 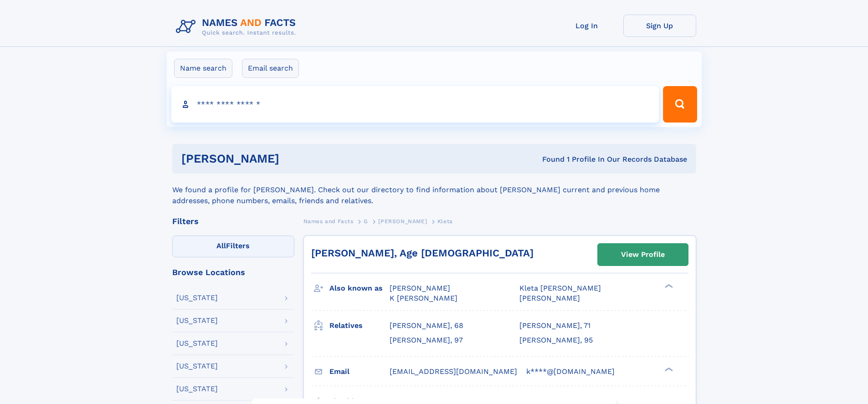 What do you see at coordinates (415, 104) in the screenshot?
I see `input: search input` at bounding box center [415, 104].